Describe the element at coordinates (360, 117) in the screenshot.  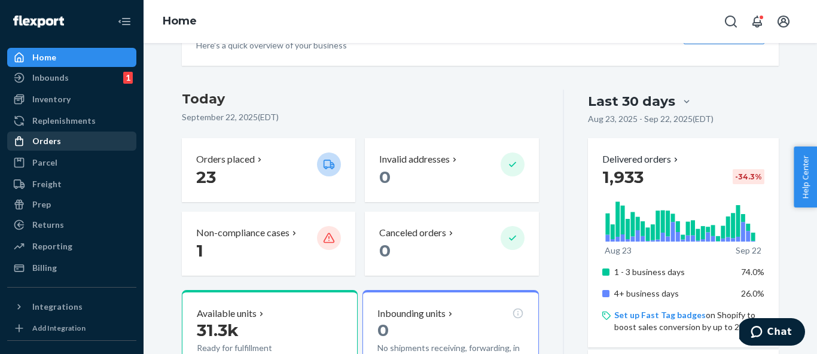
I see `p: September 22, 2025 ( EDT )` at that location.